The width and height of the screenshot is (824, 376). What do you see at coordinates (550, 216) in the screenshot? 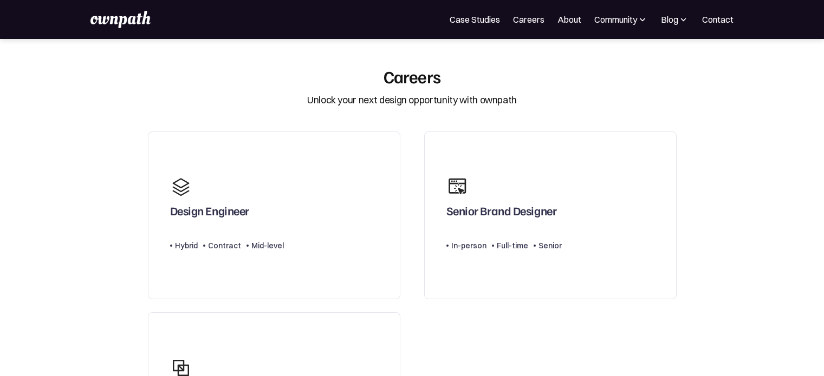
I see `a: Senior Brand DesignerIn-personFull-timeSenior` at bounding box center [550, 216].